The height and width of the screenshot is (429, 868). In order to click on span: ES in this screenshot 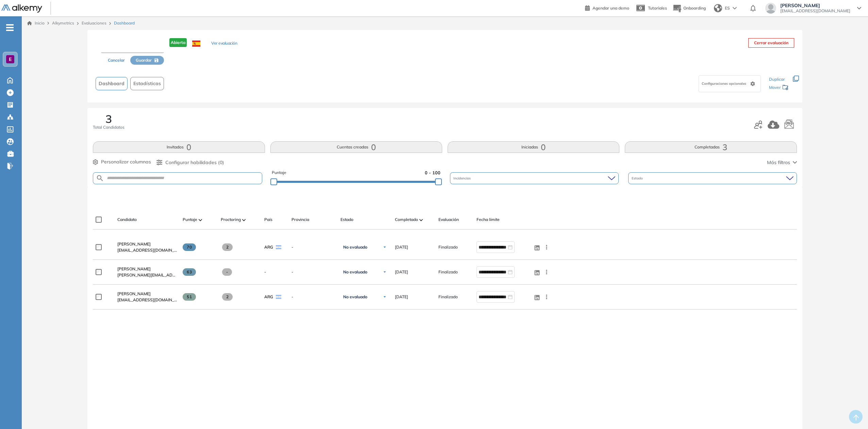, I will do `click(728, 8)`.